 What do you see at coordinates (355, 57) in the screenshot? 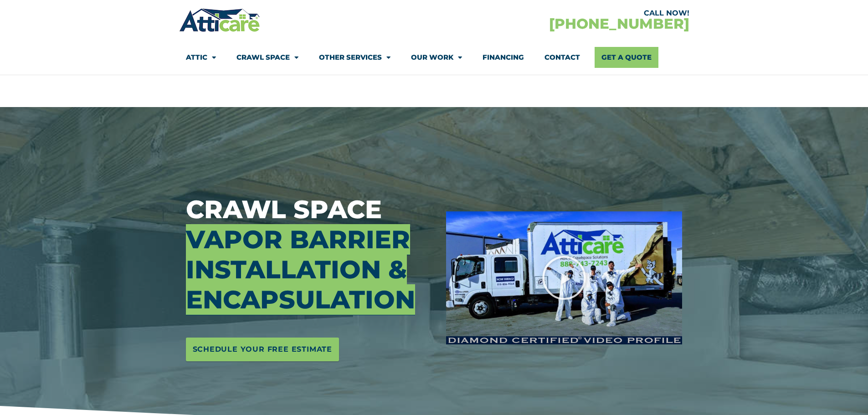
I see `a: Other Services` at bounding box center [355, 57].